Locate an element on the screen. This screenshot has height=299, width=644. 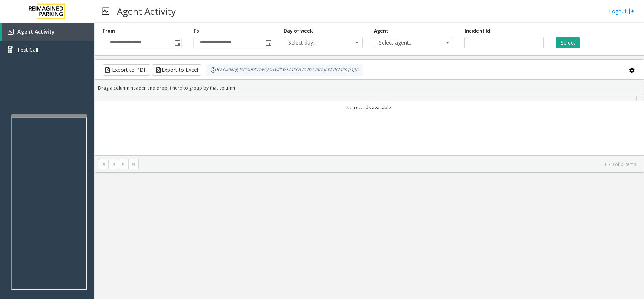
img: logout is located at coordinates (632, 11).